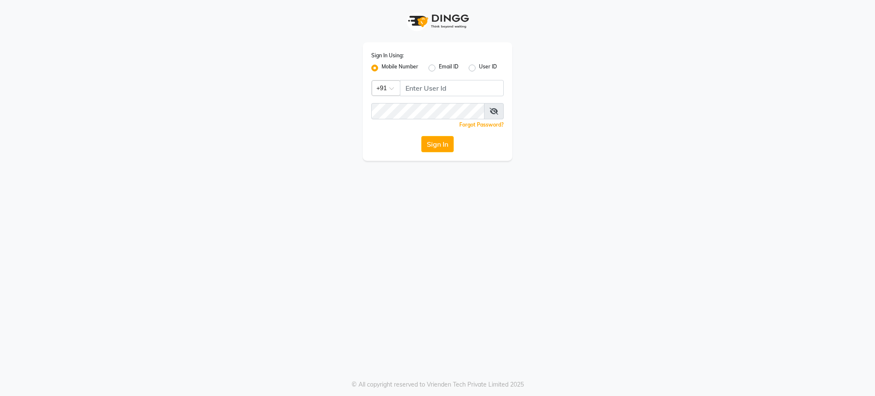  What do you see at coordinates (438, 21) in the screenshot?
I see `img: logo1.svg` at bounding box center [438, 21].